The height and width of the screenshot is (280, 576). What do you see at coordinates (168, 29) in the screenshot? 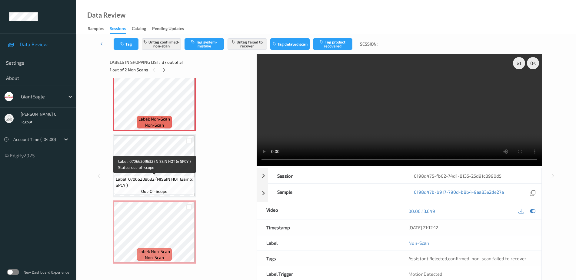
I see `div: Pending Updates` at bounding box center [168, 29].